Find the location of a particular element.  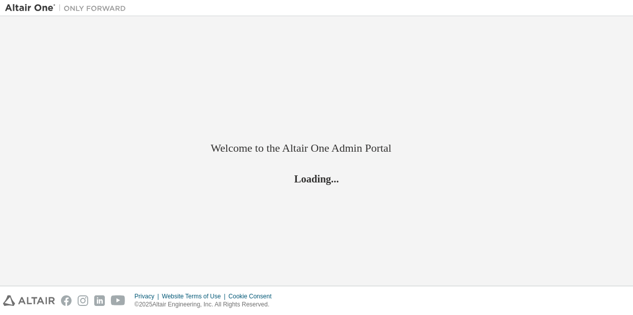

img: instagram.svg is located at coordinates (83, 300).